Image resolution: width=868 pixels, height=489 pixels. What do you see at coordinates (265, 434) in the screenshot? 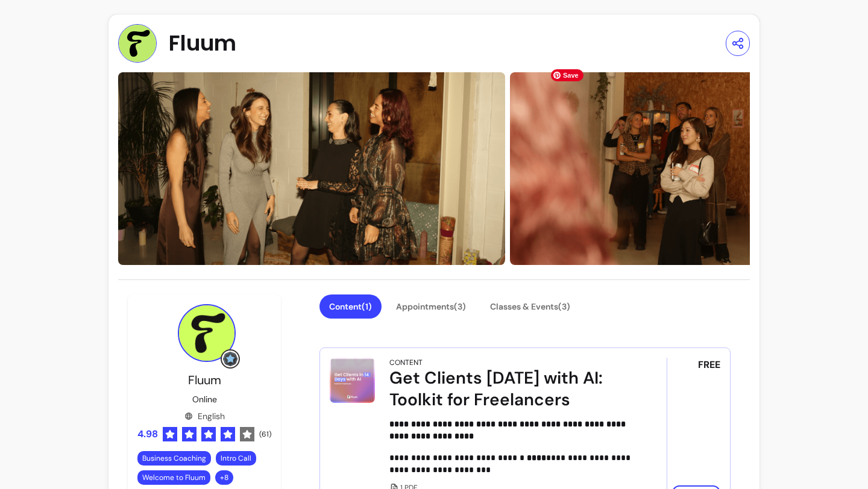
I see `span: ( 61 )` at bounding box center [265, 434].